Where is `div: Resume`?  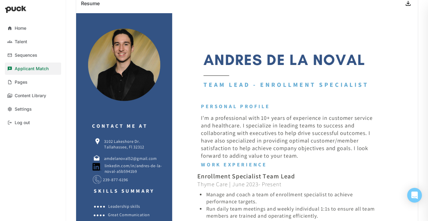 div: Resume is located at coordinates (90, 3).